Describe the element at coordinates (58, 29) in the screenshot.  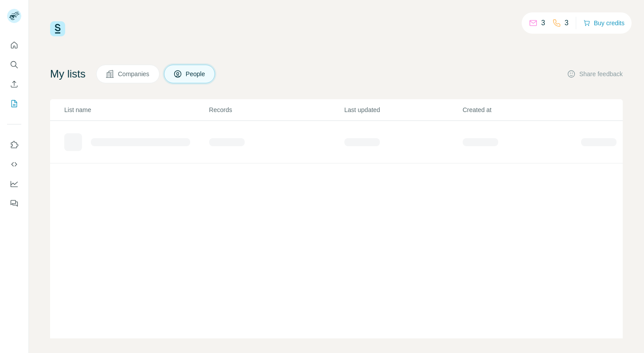
I see `img: Surfe Logo` at that location.